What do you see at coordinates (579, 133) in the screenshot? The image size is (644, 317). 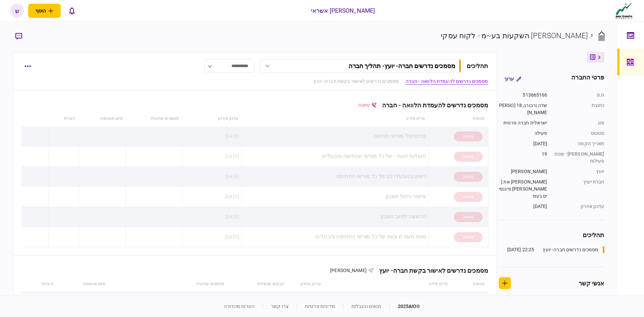 I see `div: סטטוס` at bounding box center [579, 133].